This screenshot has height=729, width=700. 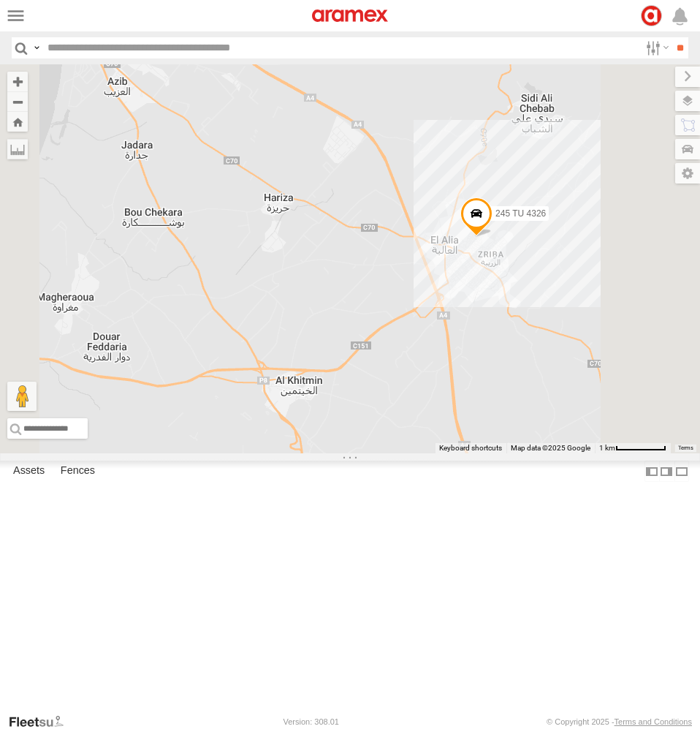 What do you see at coordinates (656, 48) in the screenshot?
I see `label: Search Filter Options` at bounding box center [656, 48].